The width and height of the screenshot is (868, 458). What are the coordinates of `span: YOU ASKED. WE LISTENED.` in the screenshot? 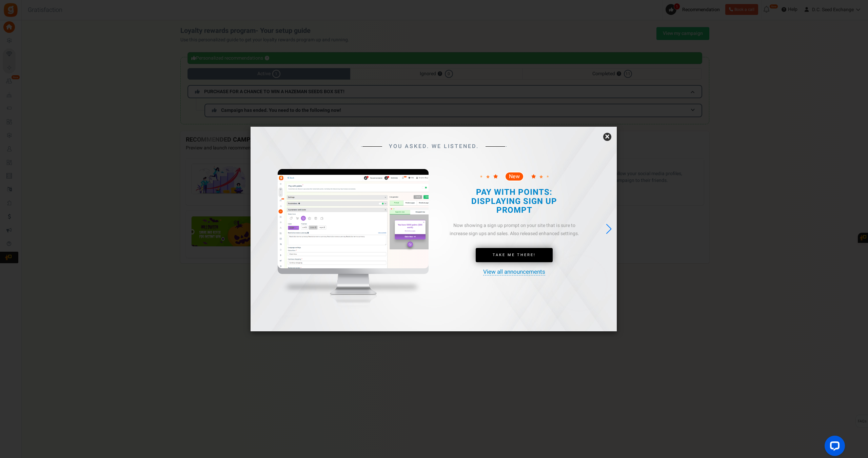 It's located at (433, 147).